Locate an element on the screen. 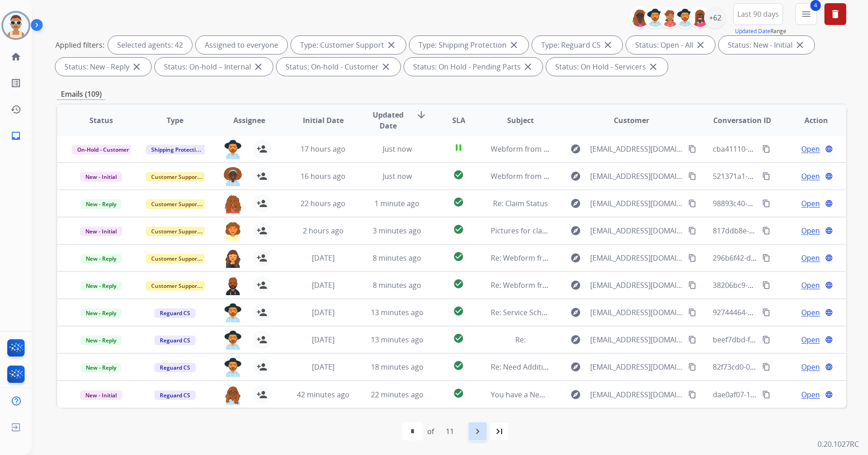 The image size is (868, 455). span: Re: Need Additional Information is located at coordinates (545, 367).